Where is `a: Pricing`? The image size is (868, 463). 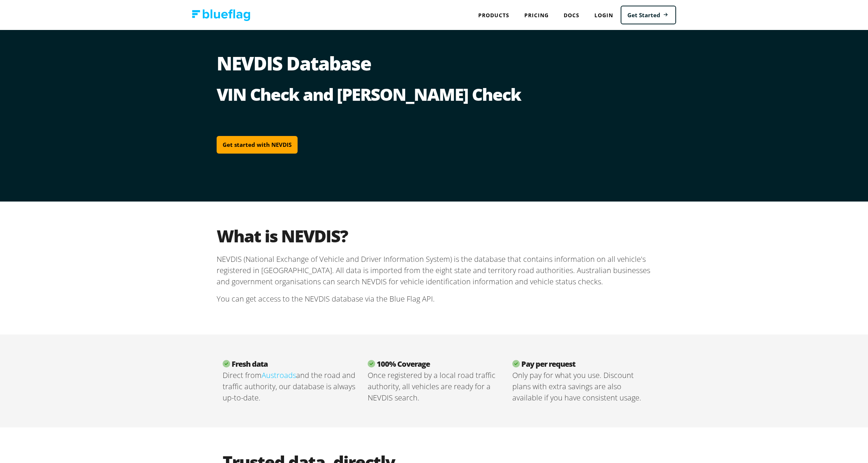
a: Pricing is located at coordinates (537, 15).